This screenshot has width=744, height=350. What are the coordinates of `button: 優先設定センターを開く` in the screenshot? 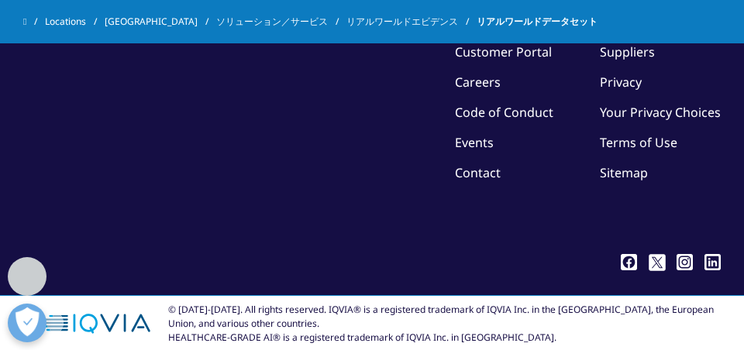 It's located at (27, 323).